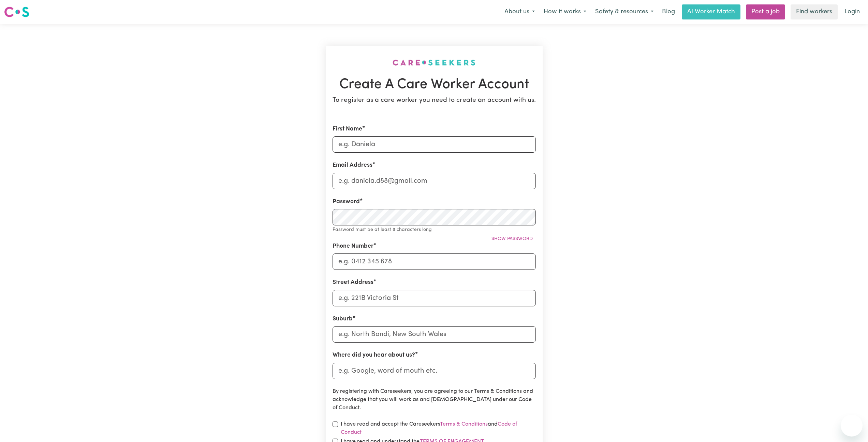 The image size is (868, 442). Describe the element at coordinates (711, 12) in the screenshot. I see `a: AI Worker Match` at that location.